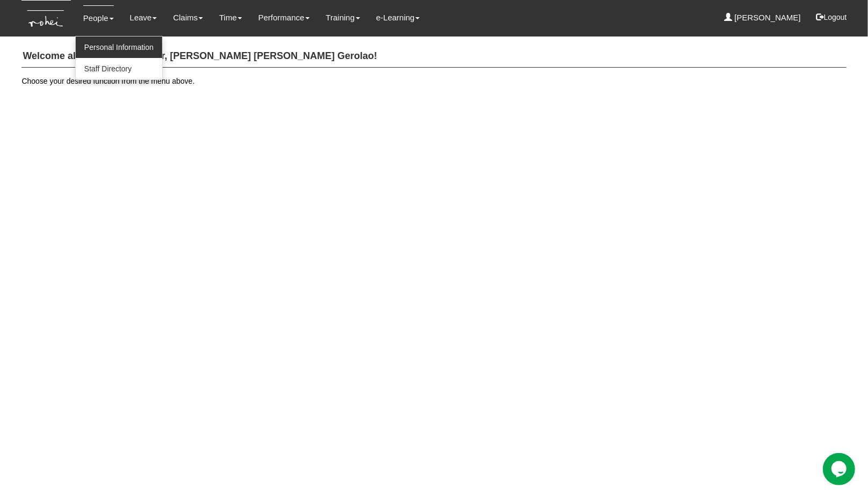 The image size is (868, 496). What do you see at coordinates (343, 18) in the screenshot?
I see `a: Training` at bounding box center [343, 18].